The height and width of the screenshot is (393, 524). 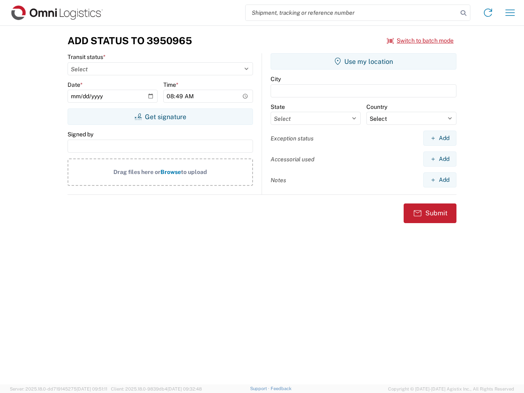 What do you see at coordinates (137, 172) in the screenshot?
I see `span: Drag files here or` at bounding box center [137, 172].